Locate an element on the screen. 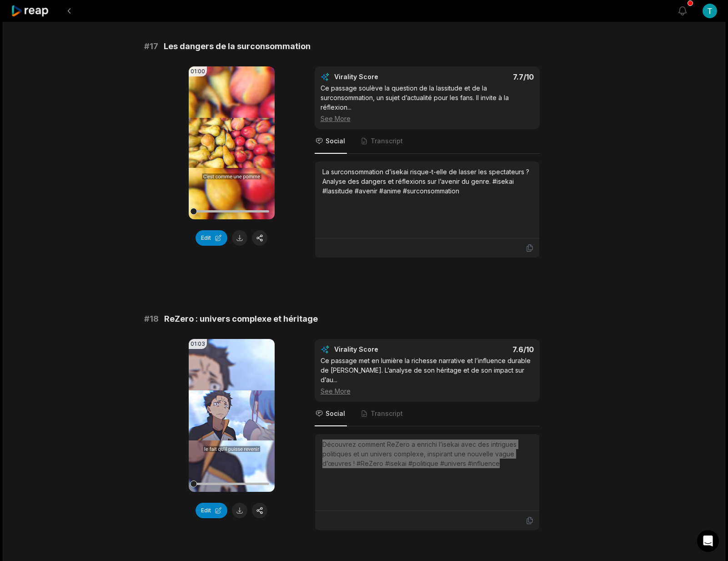 Image resolution: width=728 pixels, height=561 pixels. div: Open Intercom Messenger is located at coordinates (708, 541).